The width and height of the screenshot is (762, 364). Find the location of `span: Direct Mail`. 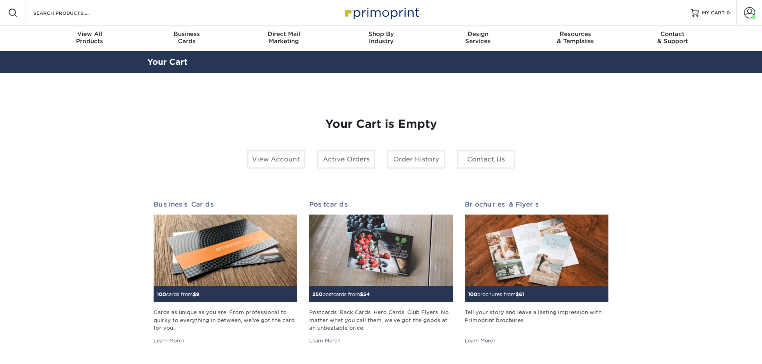

span: Direct Mail is located at coordinates (284, 34).